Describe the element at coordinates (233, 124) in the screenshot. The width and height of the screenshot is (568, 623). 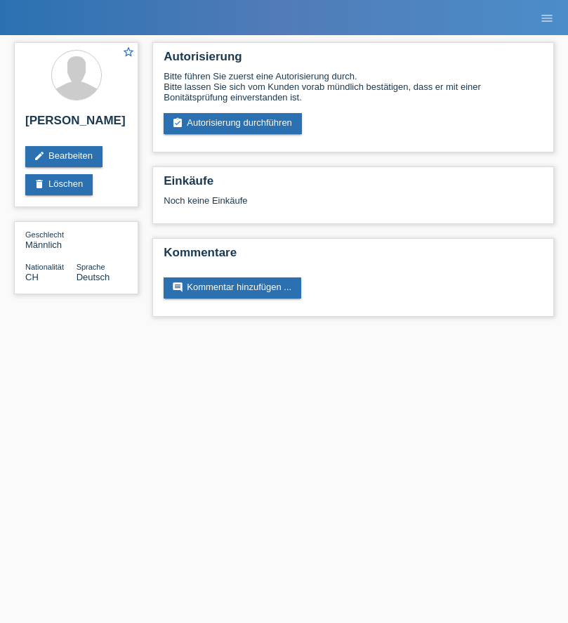
I see `a: assignment_turned_inAutorisierung durchführen` at that location.